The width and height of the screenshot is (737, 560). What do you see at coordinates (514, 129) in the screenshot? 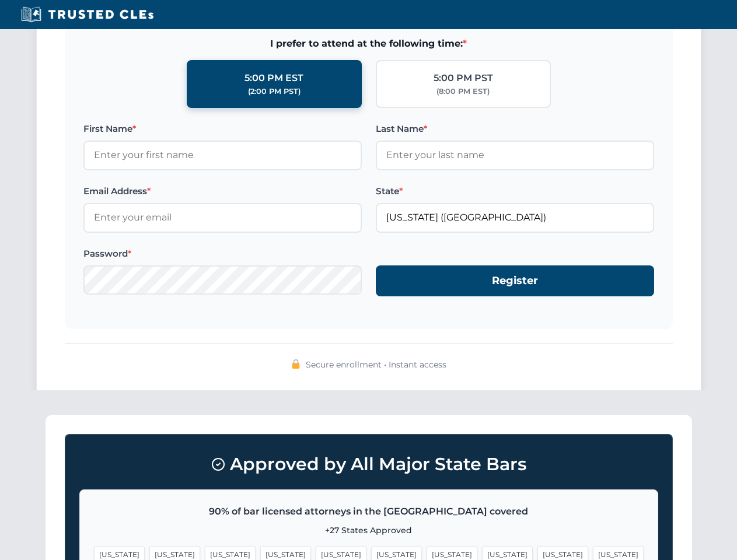
I see `label: Last Name` at bounding box center [514, 129].